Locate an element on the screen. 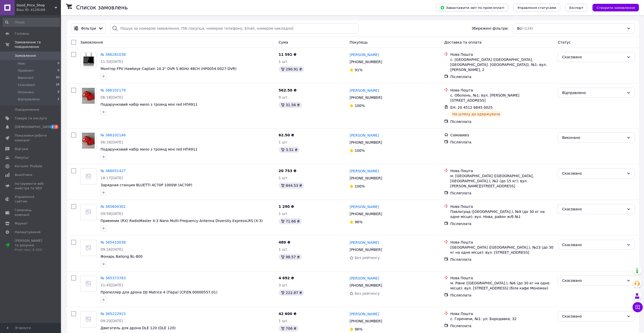 The image size is (644, 333). span: 42 600 ₴ is located at coordinates (287, 314).